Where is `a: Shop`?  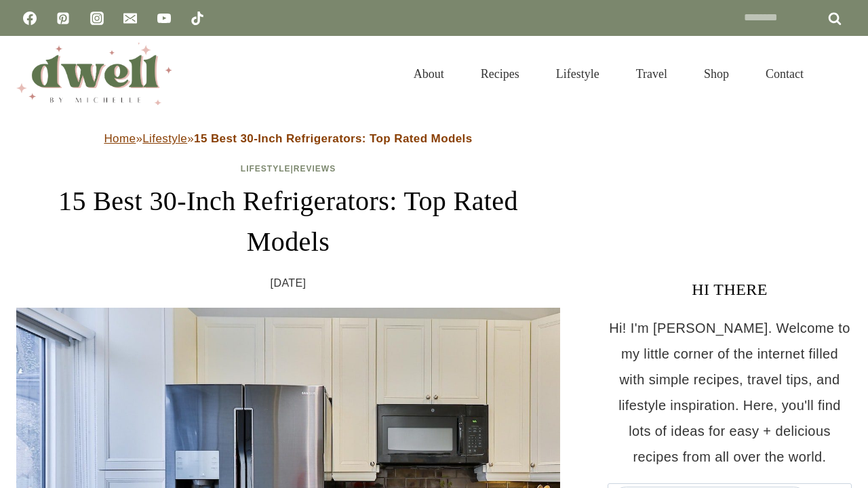
a: Shop is located at coordinates (716, 74).